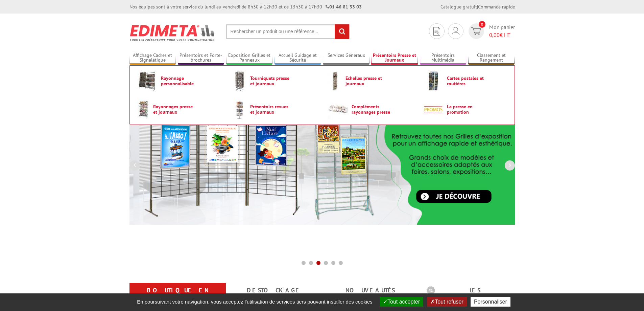 Image resolution: width=644 pixels, height=311 pixels. I want to click on a: Boutique en ligne, so click(177, 297).